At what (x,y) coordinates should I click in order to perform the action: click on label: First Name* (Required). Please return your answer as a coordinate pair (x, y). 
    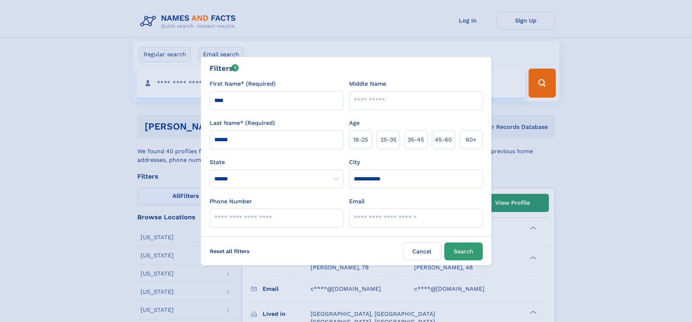
    Looking at the image, I should click on (243, 84).